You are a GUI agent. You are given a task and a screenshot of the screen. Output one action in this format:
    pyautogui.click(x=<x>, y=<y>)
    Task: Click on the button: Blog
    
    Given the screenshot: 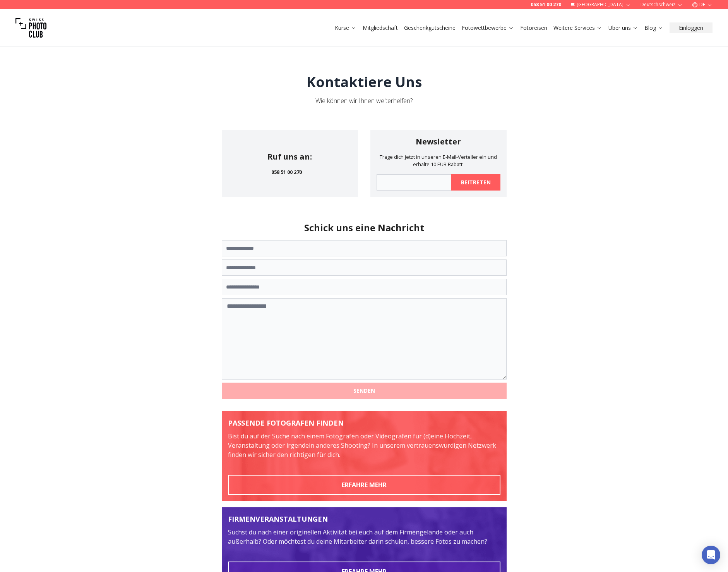 What is the action you would take?
    pyautogui.click(x=654, y=28)
    